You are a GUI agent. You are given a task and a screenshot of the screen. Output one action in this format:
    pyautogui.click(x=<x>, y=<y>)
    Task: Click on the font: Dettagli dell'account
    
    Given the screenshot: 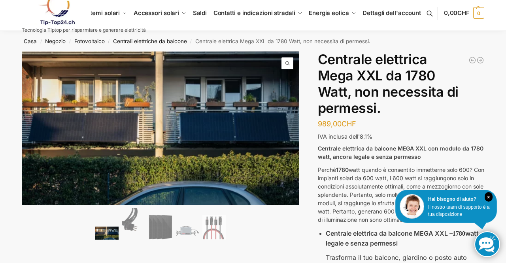 What is the action you would take?
    pyautogui.click(x=392, y=13)
    